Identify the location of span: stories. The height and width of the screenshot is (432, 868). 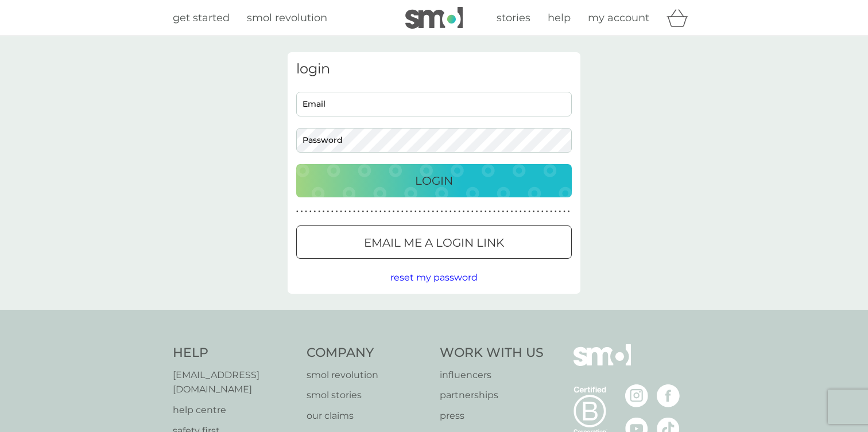
(514, 18).